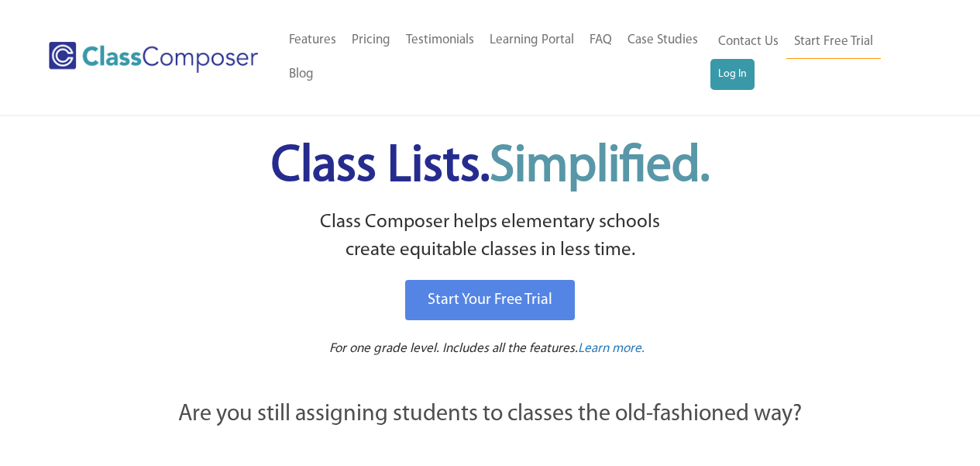 The image size is (980, 466). I want to click on a: Testimonials, so click(440, 41).